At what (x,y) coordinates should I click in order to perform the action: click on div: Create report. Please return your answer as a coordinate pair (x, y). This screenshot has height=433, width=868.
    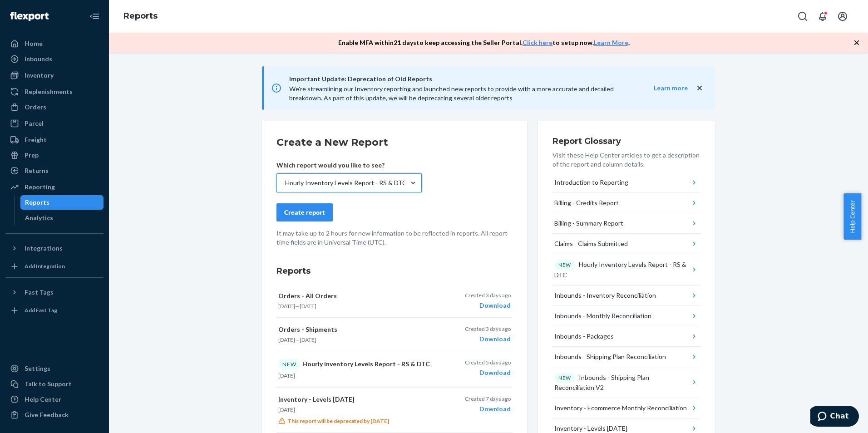
    Looking at the image, I should click on (305, 213).